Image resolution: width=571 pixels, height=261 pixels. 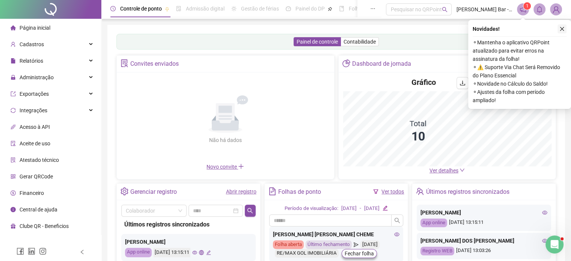 I want to click on span: Integrações, so click(x=33, y=110).